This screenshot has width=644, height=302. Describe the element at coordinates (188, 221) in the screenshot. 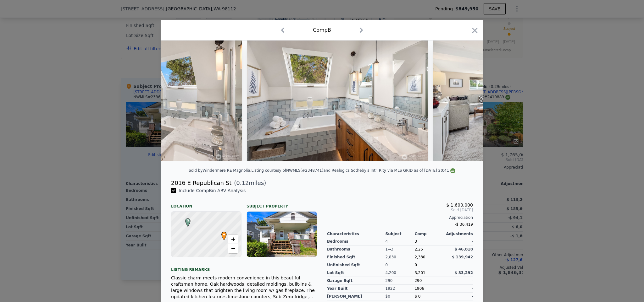

I see `span: B` at that location.